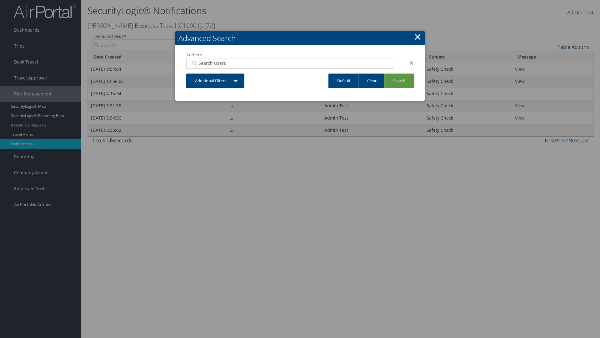  I want to click on a: Additional Filters..., so click(215, 81).